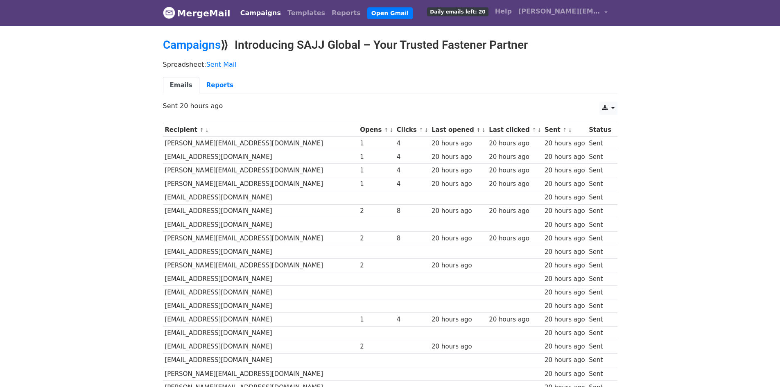 This screenshot has width=780, height=387. What do you see at coordinates (565, 130) in the screenshot?
I see `th: Sent` at bounding box center [565, 130].